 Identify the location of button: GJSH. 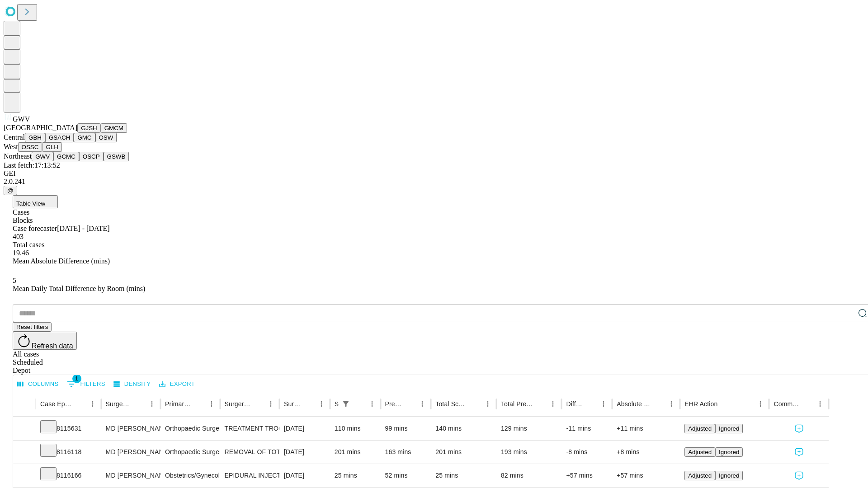
(89, 128).